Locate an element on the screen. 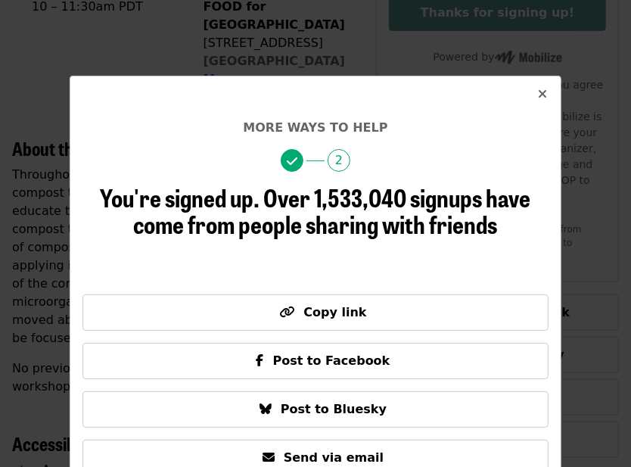  span: Copy link is located at coordinates (334, 312).